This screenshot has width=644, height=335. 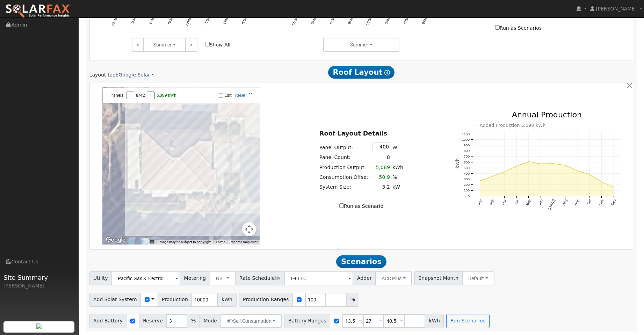 I want to click on text: 9AM, so click(x=350, y=21).